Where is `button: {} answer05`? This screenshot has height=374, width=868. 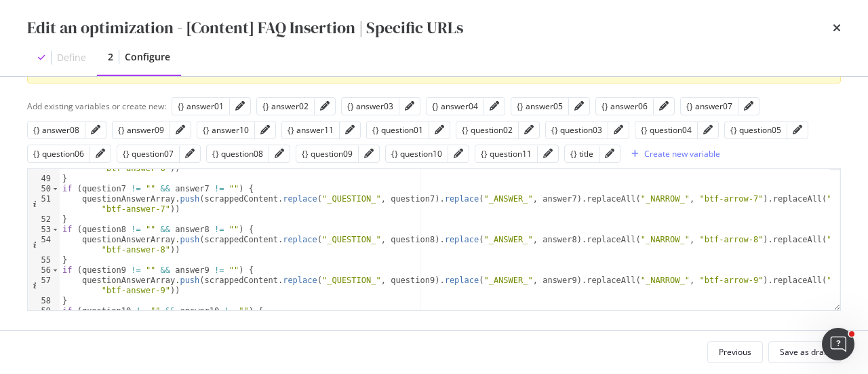
button: {} answer05 is located at coordinates (540, 106).